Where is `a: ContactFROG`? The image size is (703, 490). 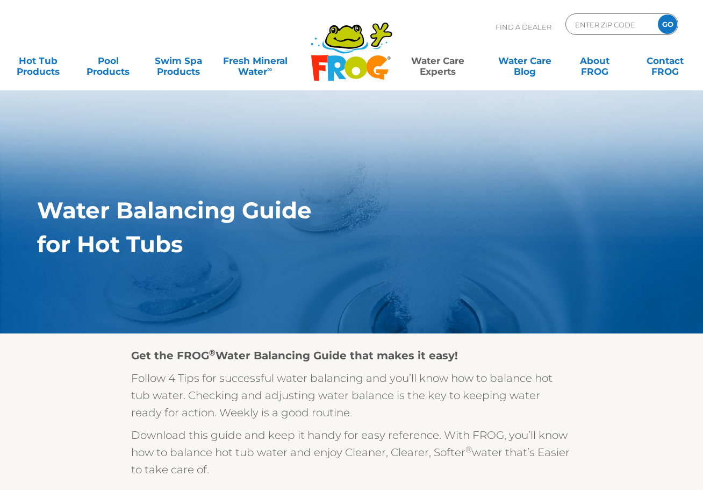
a: ContactFROG is located at coordinates (665, 61).